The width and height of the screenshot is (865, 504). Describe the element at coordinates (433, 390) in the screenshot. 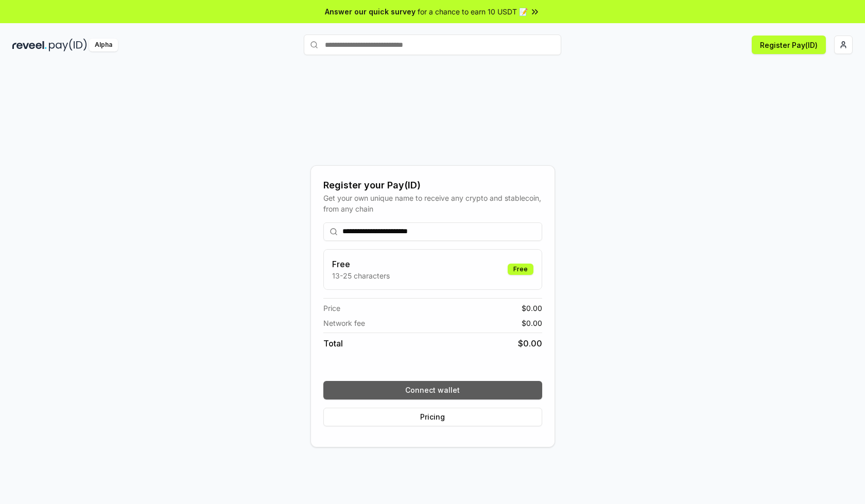

I see `button: Connect wallet` at that location.